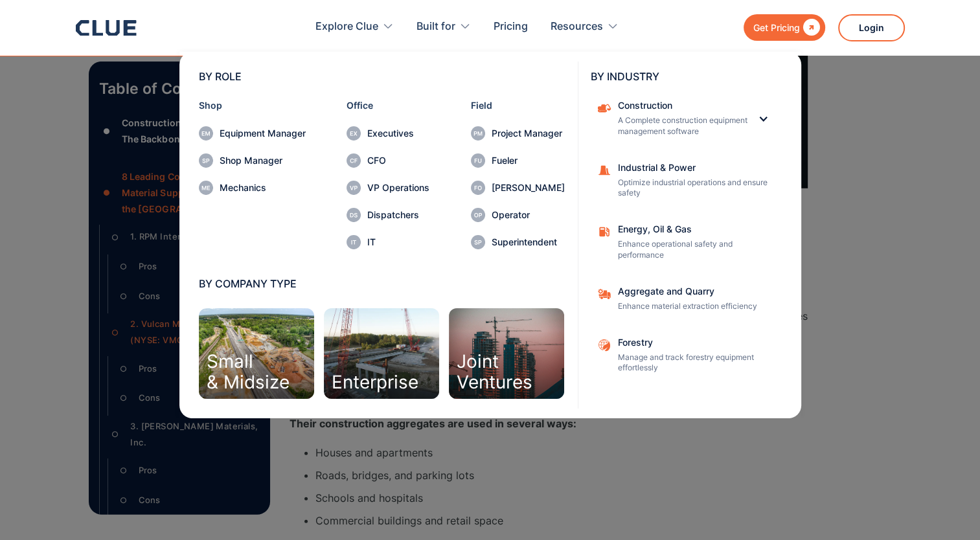 The image size is (980, 540). What do you see at coordinates (561, 498) in the screenshot?
I see `li: Schools and hospitals` at bounding box center [561, 498].